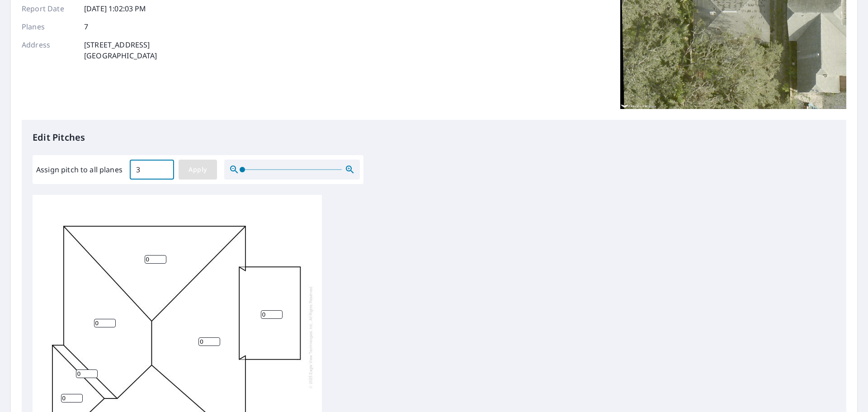  I want to click on p: Address, so click(49, 50).